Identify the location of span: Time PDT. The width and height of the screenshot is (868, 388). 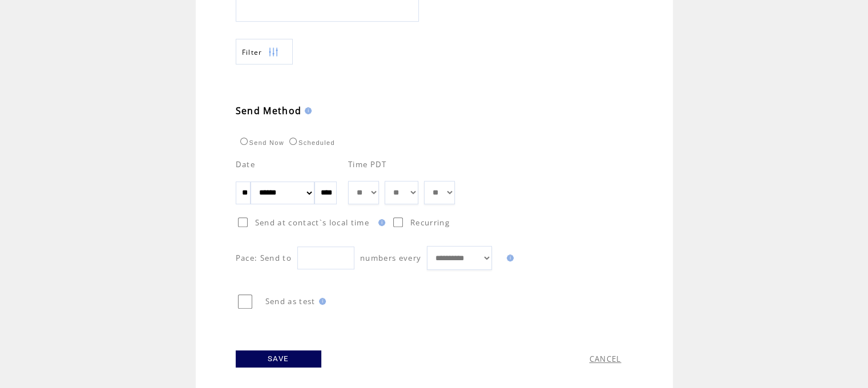
(368, 164).